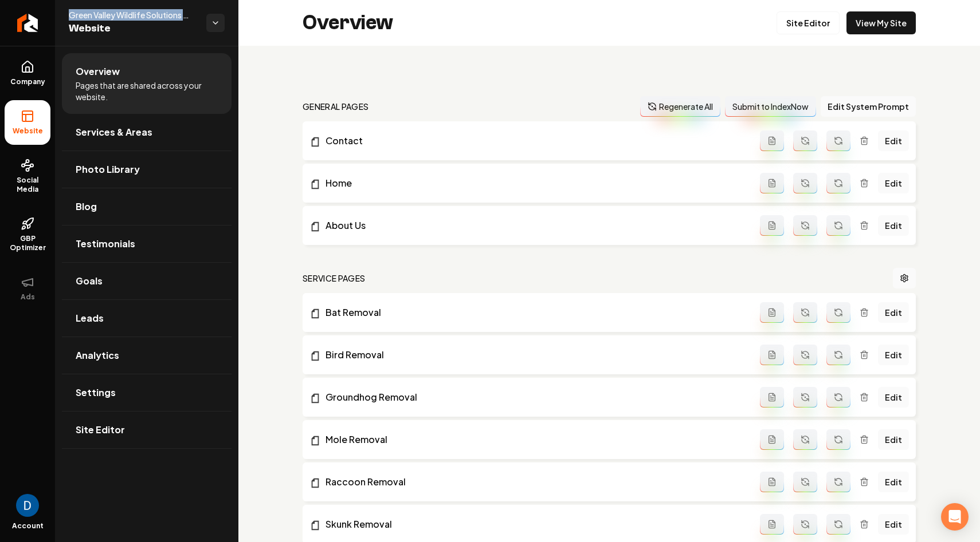  I want to click on h2: Overview, so click(348, 23).